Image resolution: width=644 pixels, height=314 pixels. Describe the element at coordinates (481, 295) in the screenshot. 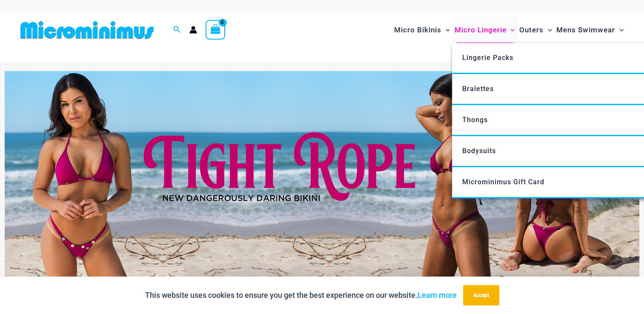

I see `button: Accept` at that location.